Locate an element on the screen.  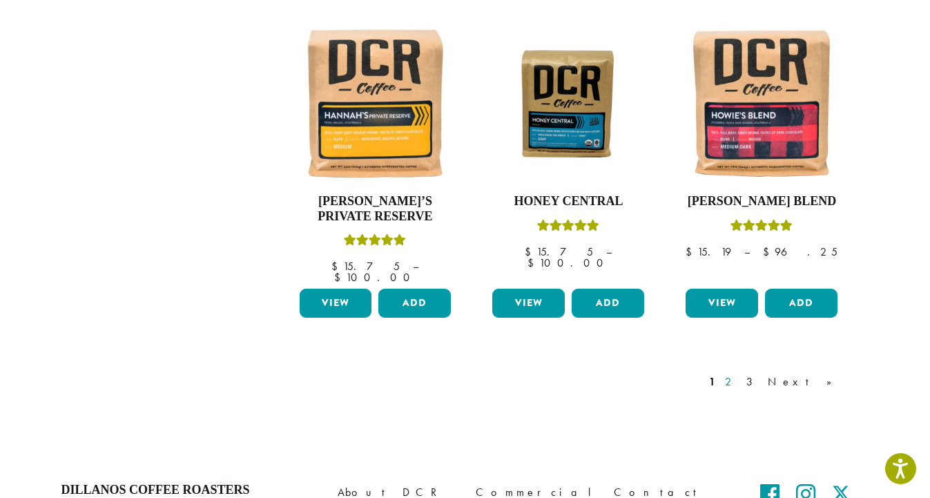
img: Howies-Blend-12oz-300x300.jpg is located at coordinates (761, 104).